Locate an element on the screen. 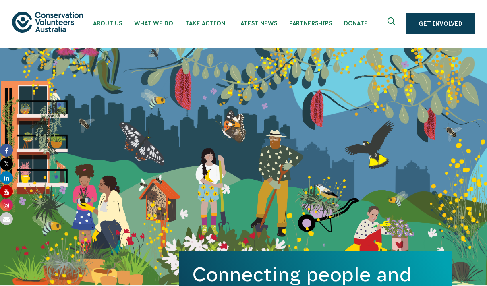 This screenshot has height=286, width=487. span: Expand search box is located at coordinates (392, 24).